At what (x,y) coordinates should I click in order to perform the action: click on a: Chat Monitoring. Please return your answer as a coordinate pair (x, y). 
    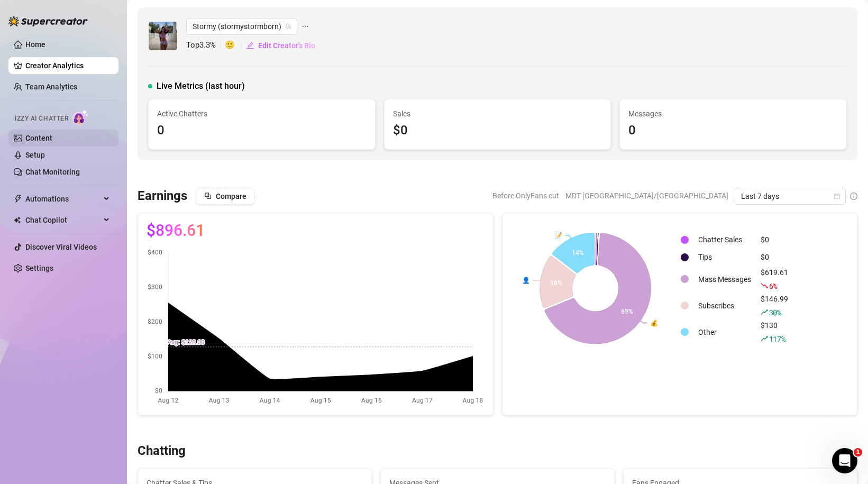
    Looking at the image, I should click on (52, 172).